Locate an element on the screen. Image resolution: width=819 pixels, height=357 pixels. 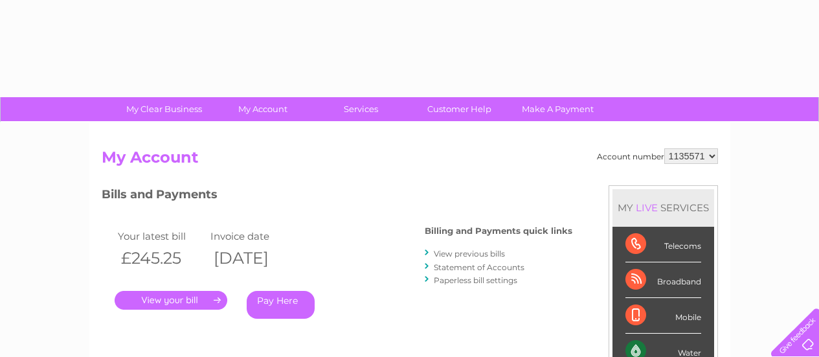
td: Invoice date is located at coordinates (254, 236).